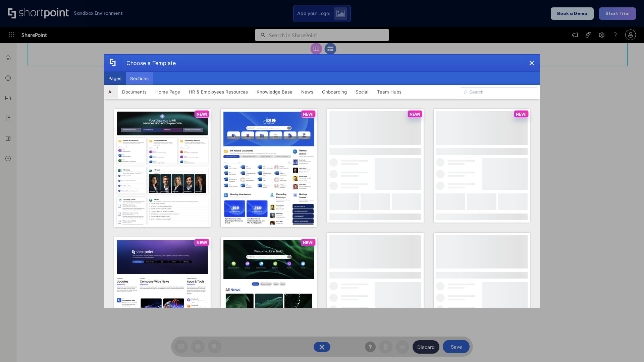  What do you see at coordinates (322, 181) in the screenshot?
I see `div: template selector` at bounding box center [322, 181].